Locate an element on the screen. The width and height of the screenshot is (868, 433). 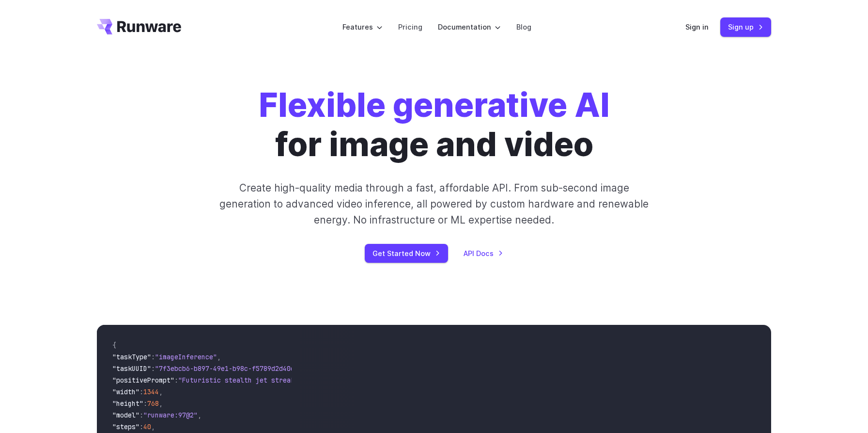
p: Create high-quality media through a fast, affordable API. From sub-second image generation to adv... is located at coordinates (434, 204).